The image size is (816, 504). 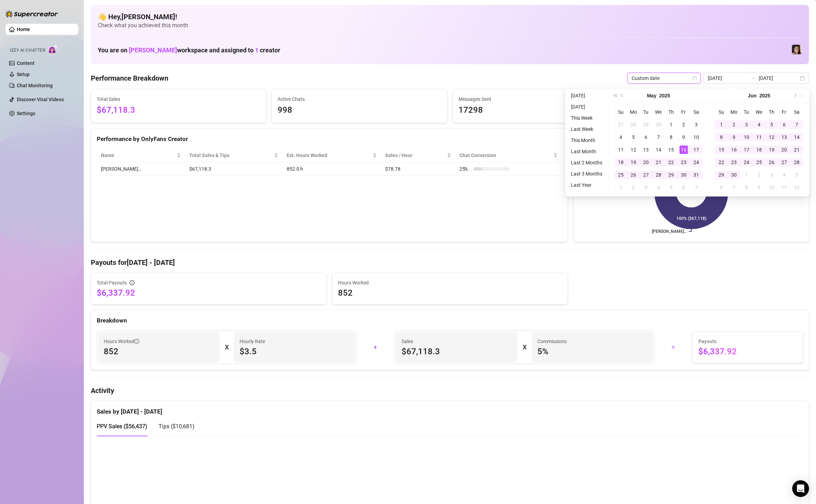 I want to click on td: 2025-05-27, so click(x=645, y=175).